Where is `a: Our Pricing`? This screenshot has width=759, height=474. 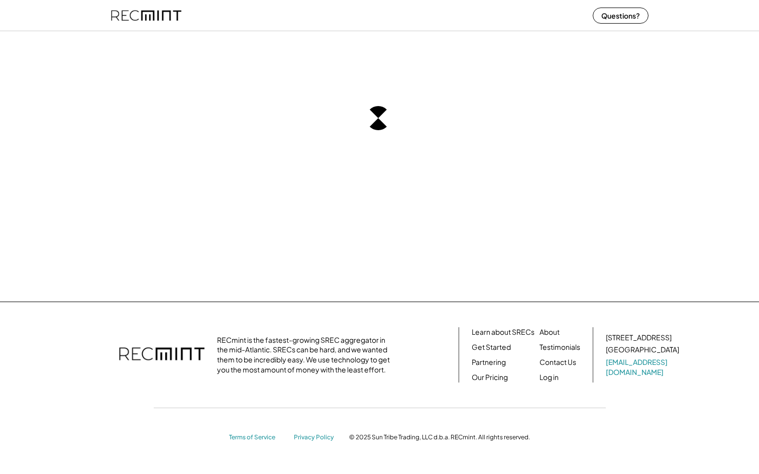 a: Our Pricing is located at coordinates (490, 377).